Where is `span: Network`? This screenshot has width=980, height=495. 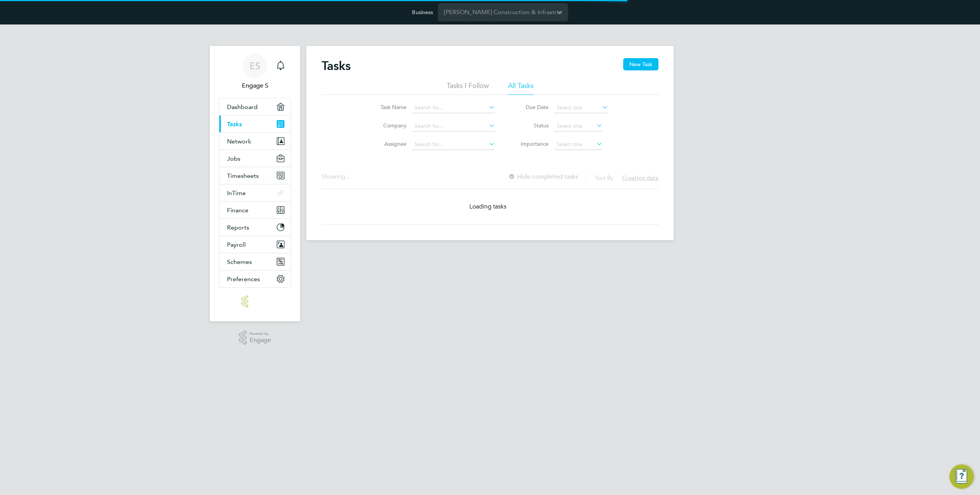 span: Network is located at coordinates (239, 141).